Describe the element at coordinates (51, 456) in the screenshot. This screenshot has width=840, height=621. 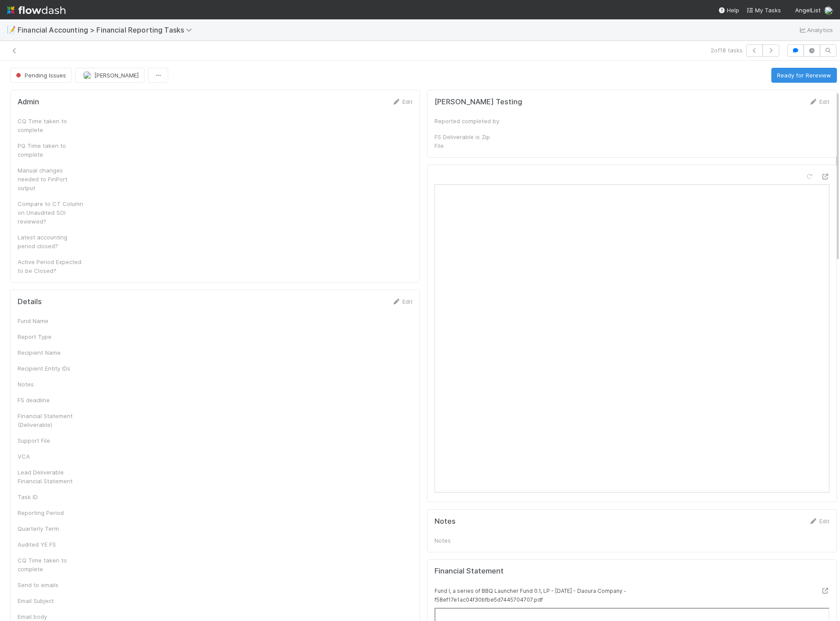
I see `div: VCA` at that location.